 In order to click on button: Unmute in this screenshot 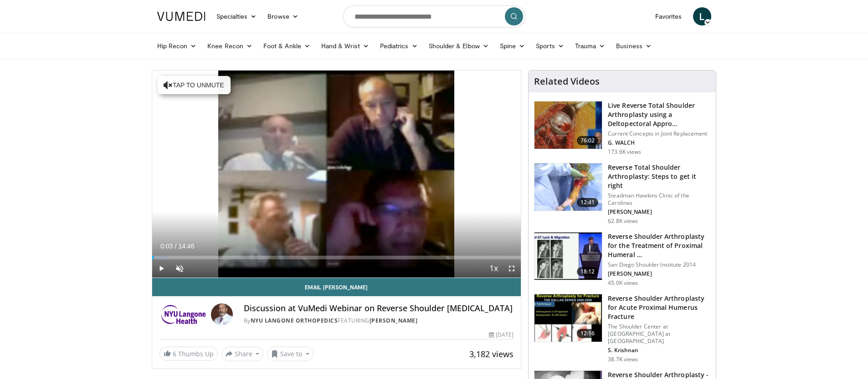, I will do `click(180, 268)`.